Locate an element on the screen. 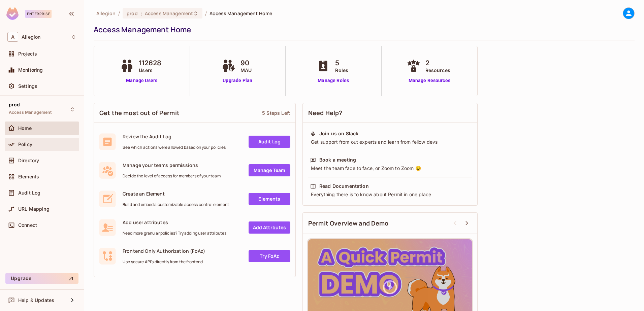 The image size is (644, 311). span: Access Management Home is located at coordinates (241, 13).